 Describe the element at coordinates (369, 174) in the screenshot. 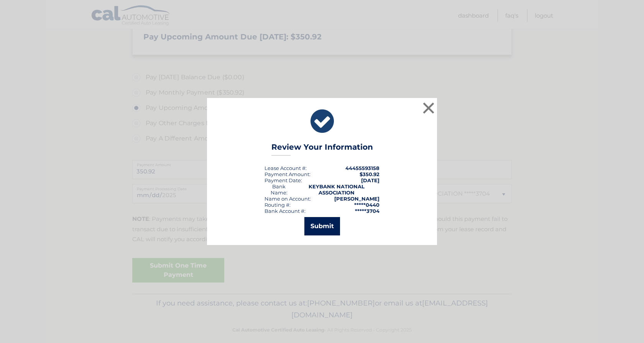

I see `span: $350.92` at that location.